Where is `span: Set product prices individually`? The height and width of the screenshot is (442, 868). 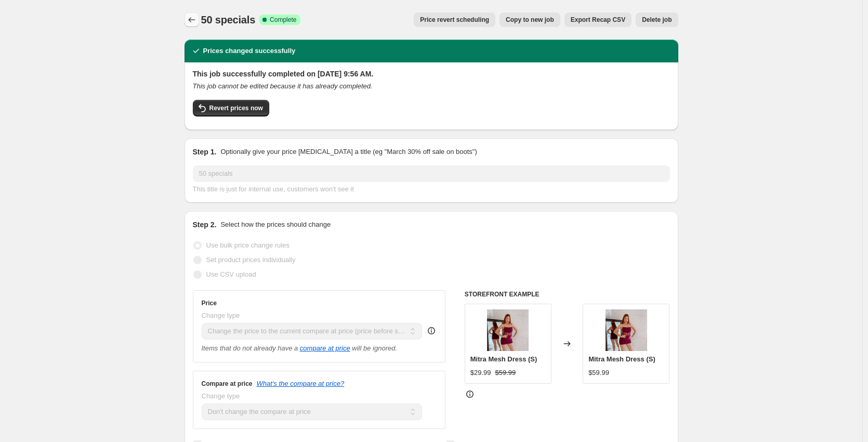 span: Set product prices individually is located at coordinates (251, 260).